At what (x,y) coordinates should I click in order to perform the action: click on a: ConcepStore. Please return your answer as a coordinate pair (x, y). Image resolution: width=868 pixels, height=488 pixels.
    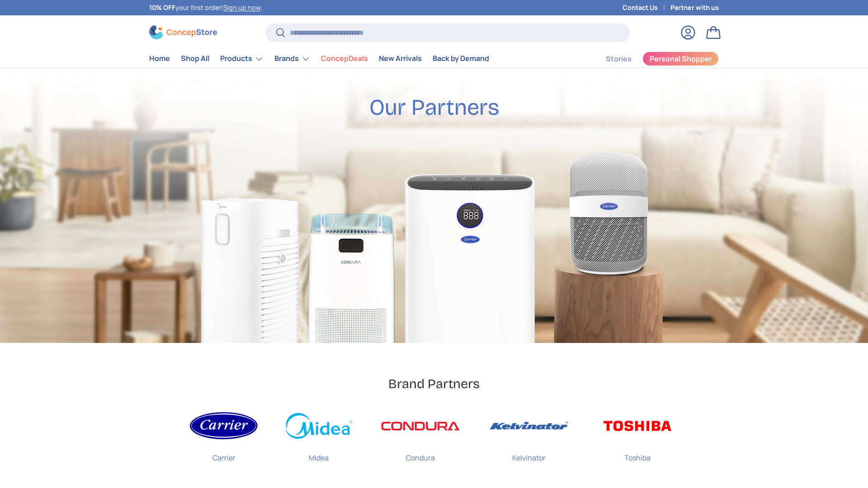
    Looking at the image, I should click on (183, 32).